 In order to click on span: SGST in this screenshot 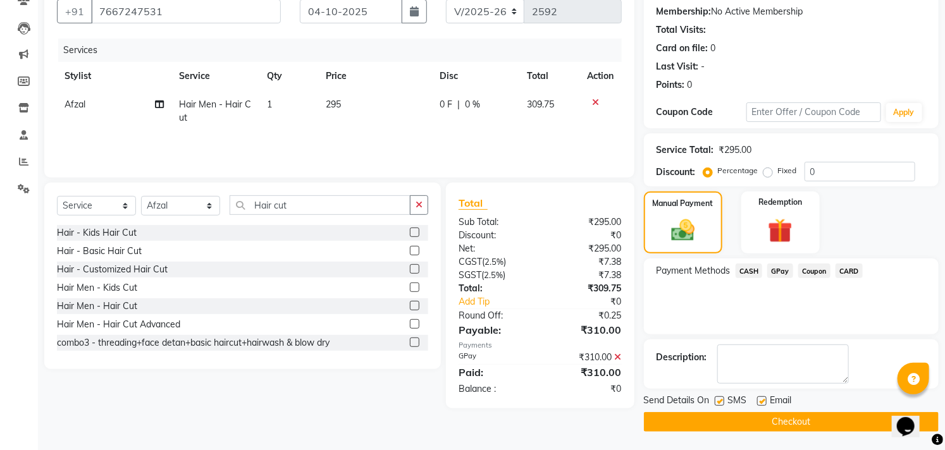, I will do `click(470, 275)`.